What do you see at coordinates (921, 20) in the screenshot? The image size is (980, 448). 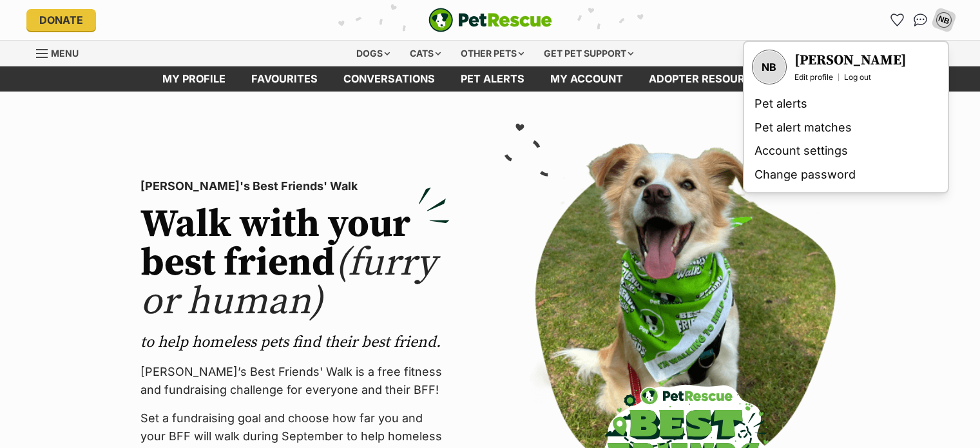 I see `a: Conversations` at bounding box center [921, 20].